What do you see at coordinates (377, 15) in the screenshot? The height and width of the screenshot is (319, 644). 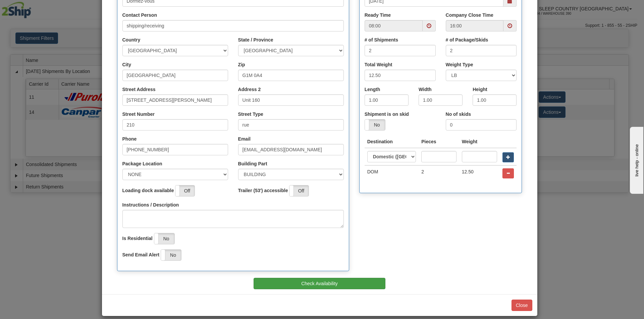 I see `label: Ready Time` at bounding box center [377, 15].